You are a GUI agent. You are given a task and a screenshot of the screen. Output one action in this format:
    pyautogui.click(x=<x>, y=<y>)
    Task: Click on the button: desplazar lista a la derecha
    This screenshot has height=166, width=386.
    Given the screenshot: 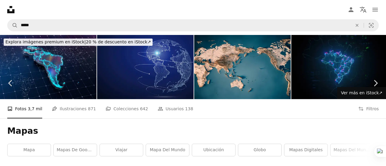 What is the action you would take?
    pyautogui.click(x=376, y=150)
    